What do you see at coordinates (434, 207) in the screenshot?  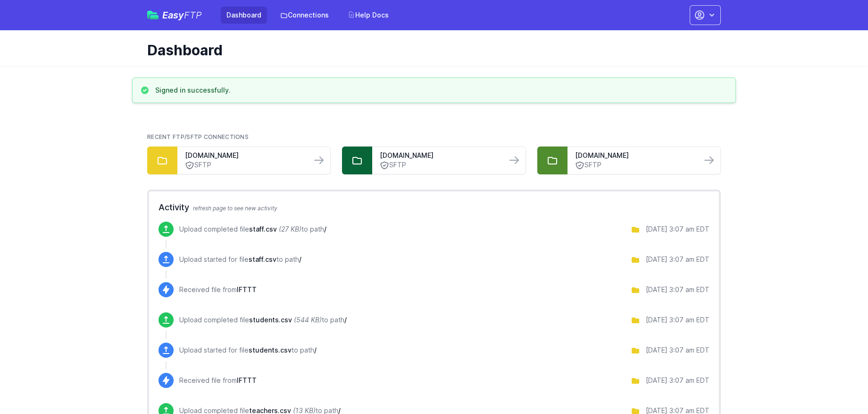 I see `h2: Activity` at bounding box center [434, 207].